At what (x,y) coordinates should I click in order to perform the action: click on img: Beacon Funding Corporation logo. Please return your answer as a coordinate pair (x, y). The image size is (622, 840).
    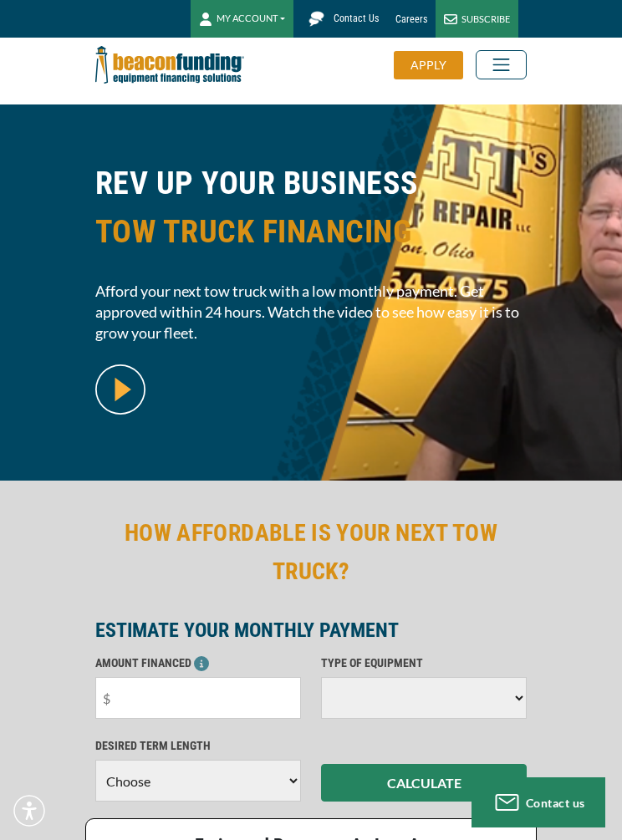
    Looking at the image, I should click on (170, 64).